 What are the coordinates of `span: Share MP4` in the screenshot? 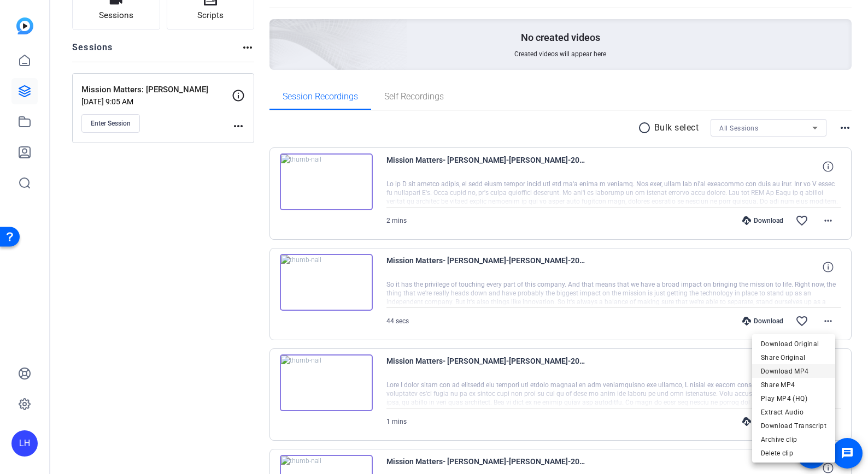 It's located at (794, 385).